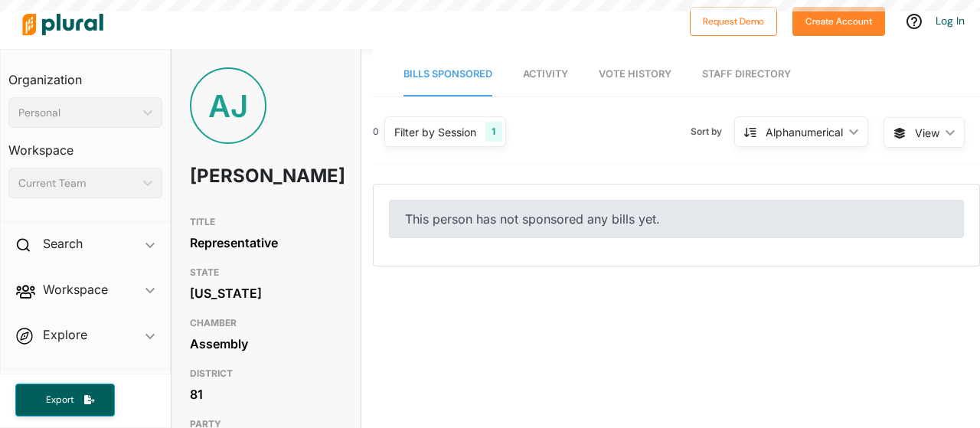  What do you see at coordinates (545, 75) in the screenshot?
I see `a: Activity` at bounding box center [545, 75].